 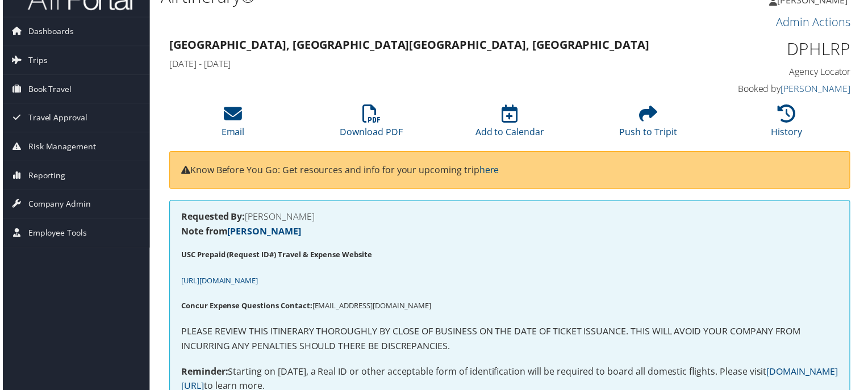 I want to click on a: Add to Calendar, so click(x=510, y=126).